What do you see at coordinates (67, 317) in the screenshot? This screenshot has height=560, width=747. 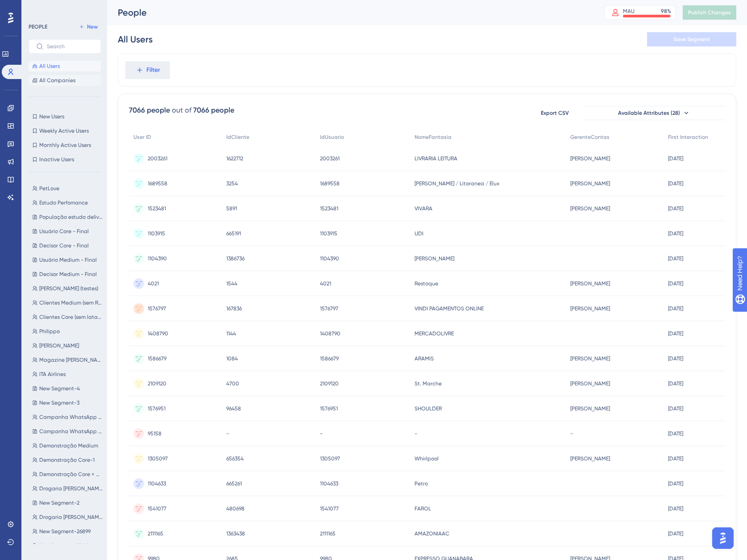 I see `button: Clientes Core (sem latam)` at bounding box center [67, 317].